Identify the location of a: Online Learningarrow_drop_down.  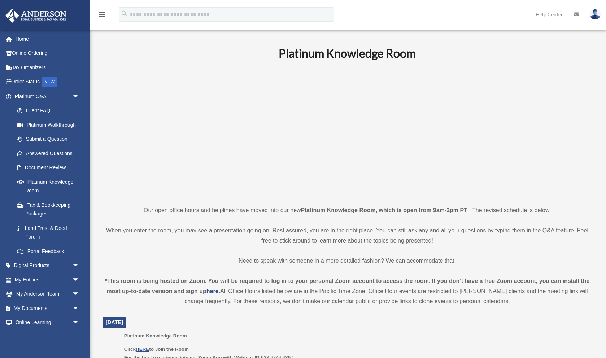
(48, 323).